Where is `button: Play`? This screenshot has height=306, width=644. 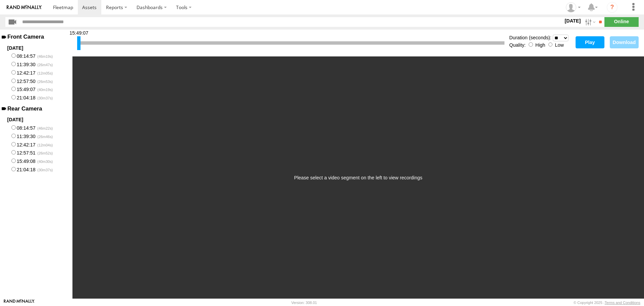
button: Play is located at coordinates (590, 42).